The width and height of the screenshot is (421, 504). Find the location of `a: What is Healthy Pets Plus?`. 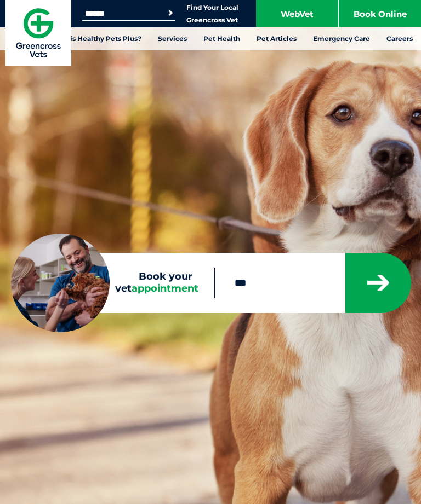

a: What is Healthy Pets Plus? is located at coordinates (95, 39).